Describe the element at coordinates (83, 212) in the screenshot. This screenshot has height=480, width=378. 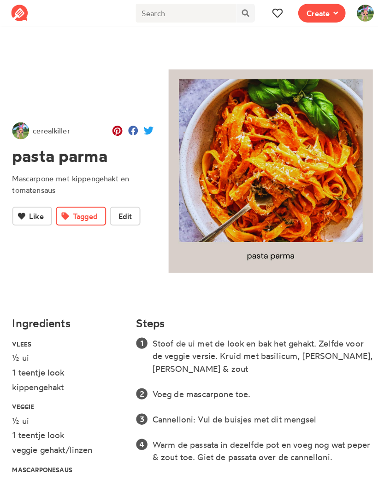
I see `span: Tagged` at that location.